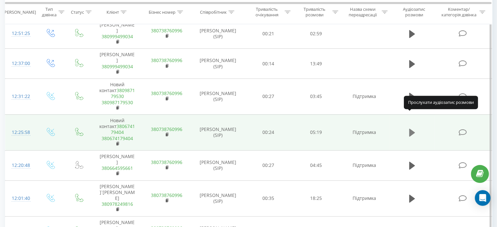  What do you see at coordinates (363, 12) in the screenshot?
I see `div: Назва схеми переадресації` at bounding box center [363, 12].